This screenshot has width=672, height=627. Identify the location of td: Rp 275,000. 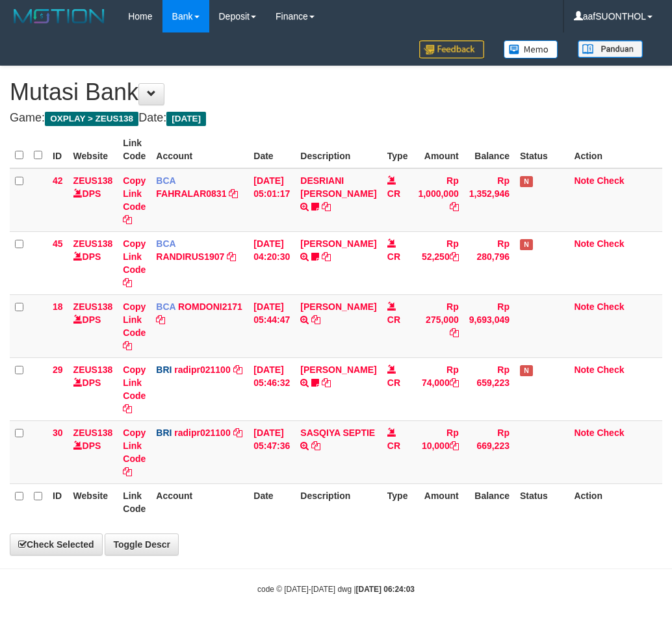
(439, 326).